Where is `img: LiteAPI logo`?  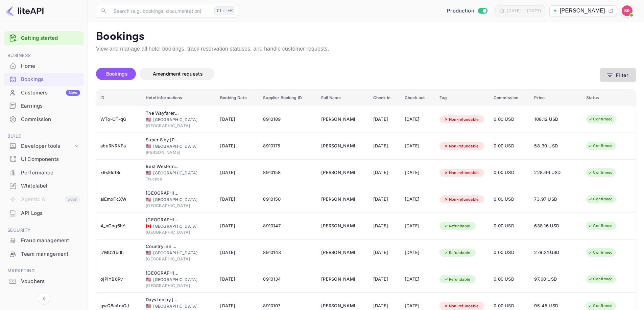 img: LiteAPI logo is located at coordinates (24, 11).